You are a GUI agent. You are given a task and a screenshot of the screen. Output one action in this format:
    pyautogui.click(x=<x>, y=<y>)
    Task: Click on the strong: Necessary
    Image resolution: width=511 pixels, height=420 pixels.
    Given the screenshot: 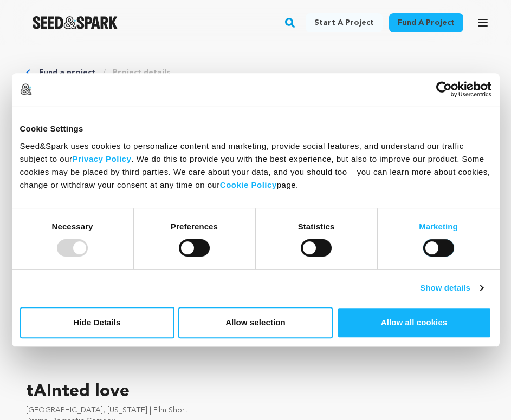 What is the action you would take?
    pyautogui.click(x=73, y=226)
    